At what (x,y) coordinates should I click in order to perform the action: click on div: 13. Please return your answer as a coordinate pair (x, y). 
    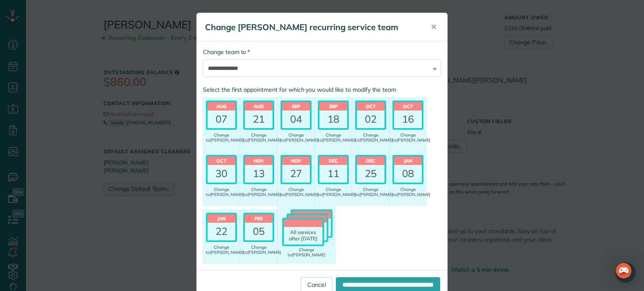
    Looking at the image, I should click on (259, 173).